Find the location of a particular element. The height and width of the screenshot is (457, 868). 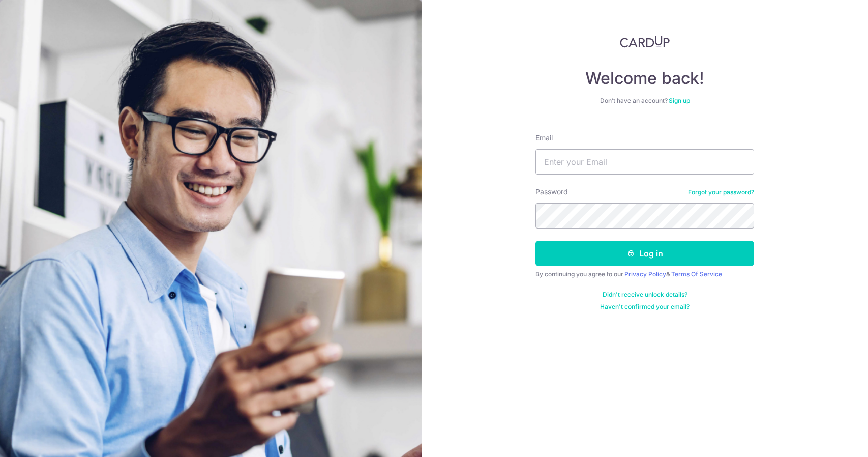

div: Don’t have an account? is located at coordinates (645, 101).